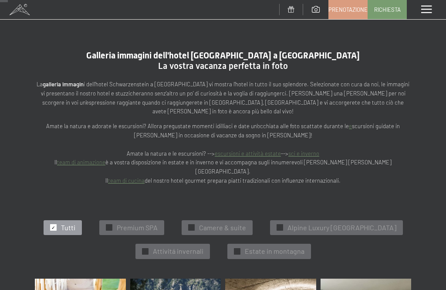  I want to click on a: Prenotazione, so click(348, 10).